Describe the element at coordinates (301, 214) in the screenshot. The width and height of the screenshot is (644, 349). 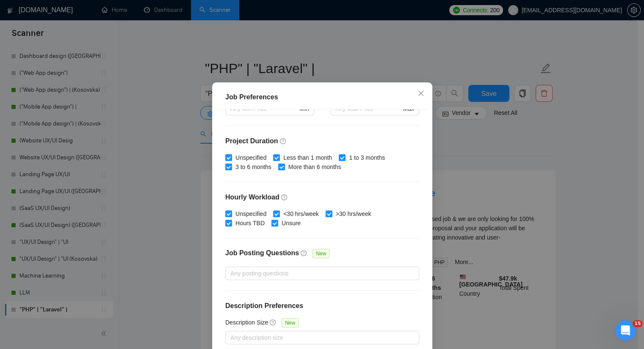
I see `span: <30 hrs/week` at that location.